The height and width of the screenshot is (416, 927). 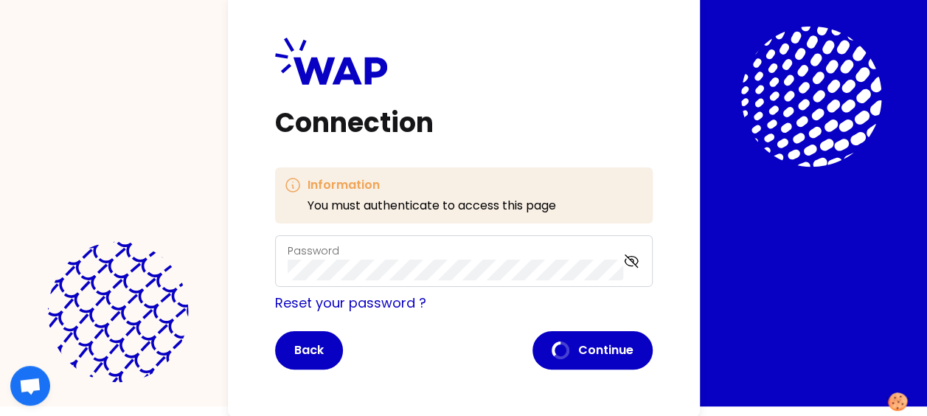 What do you see at coordinates (350, 302) in the screenshot?
I see `a: Reset your password ?` at bounding box center [350, 302].